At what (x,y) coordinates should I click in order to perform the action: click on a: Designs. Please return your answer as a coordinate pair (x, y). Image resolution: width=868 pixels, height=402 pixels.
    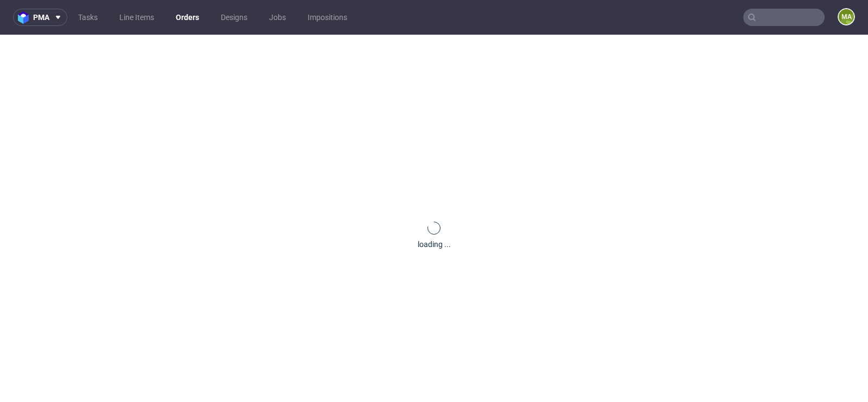
    Looking at the image, I should click on (234, 17).